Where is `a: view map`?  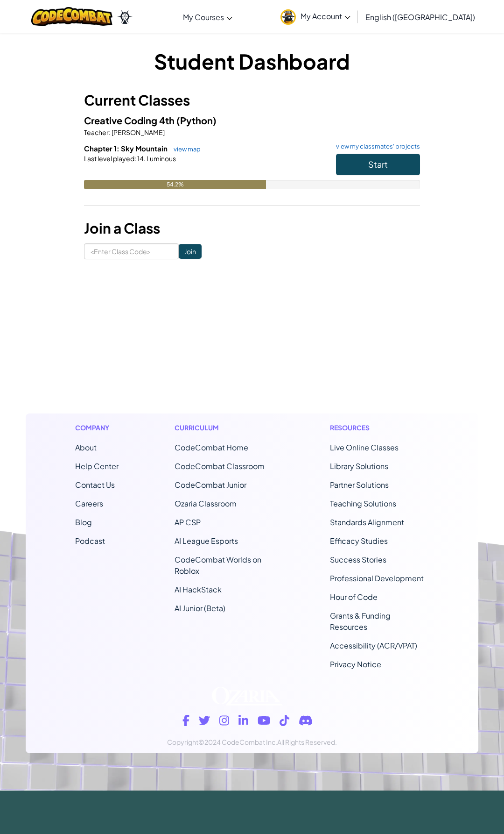 a: view map is located at coordinates (185, 149).